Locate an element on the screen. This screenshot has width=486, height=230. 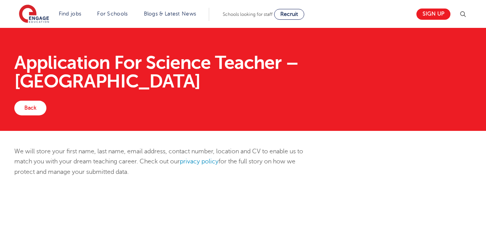
p: We will store your first name, last name, email address, contact number, location and CV to enabl... is located at coordinates (165, 161).